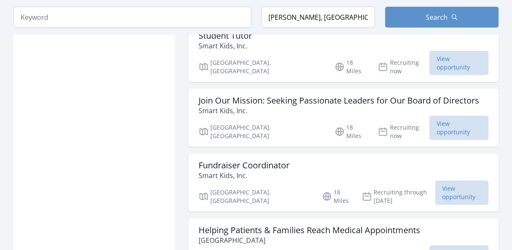 The height and width of the screenshot is (250, 512). What do you see at coordinates (338, 100) in the screenshot?
I see `h3: Join Our Mission: Seeking Passionate Leaders for Our Board of Directors` at bounding box center [338, 100].